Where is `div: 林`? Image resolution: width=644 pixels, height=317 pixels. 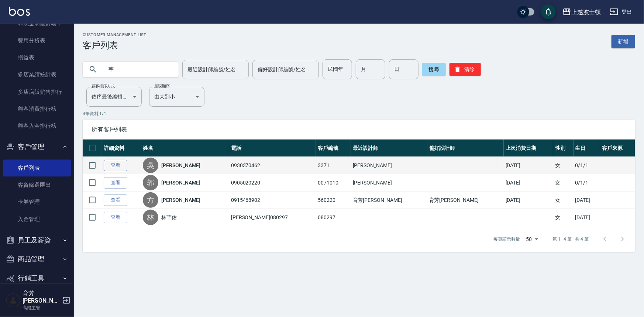
div: 林 is located at coordinates (150, 218).